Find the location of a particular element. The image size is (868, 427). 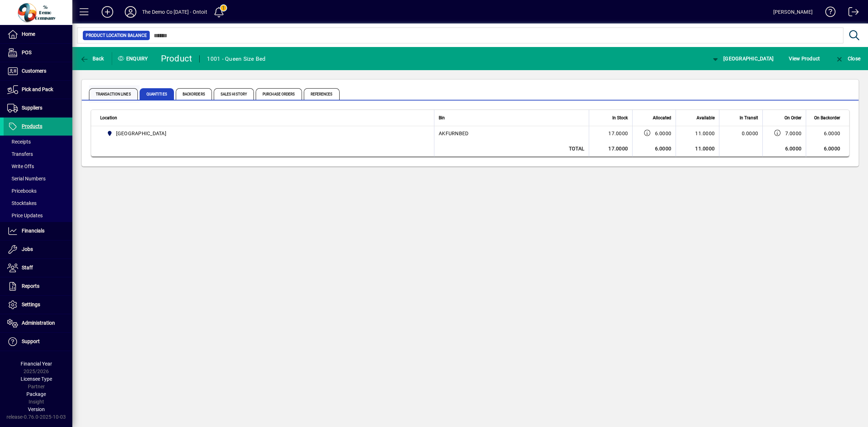

div: Enquiry is located at coordinates (134, 59).